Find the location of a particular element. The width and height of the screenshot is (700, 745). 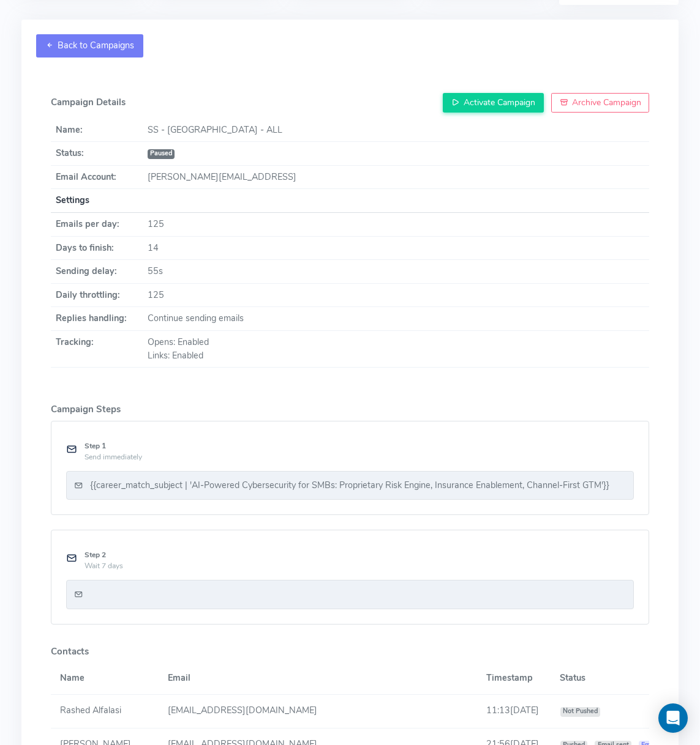

h5: Contacts is located at coordinates (350, 652).